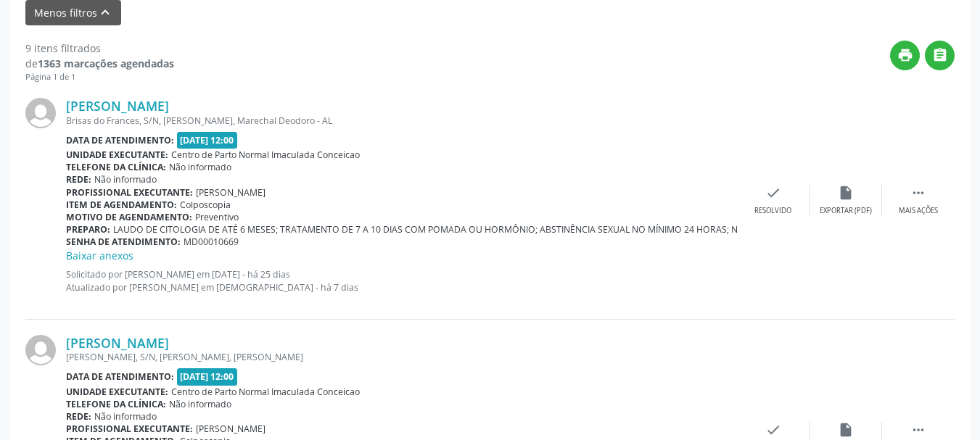  Describe the element at coordinates (905, 55) in the screenshot. I see `button: print` at that location.